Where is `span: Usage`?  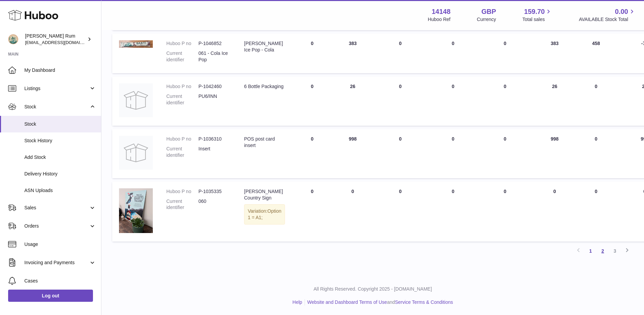
span: Usage is located at coordinates (60, 244).